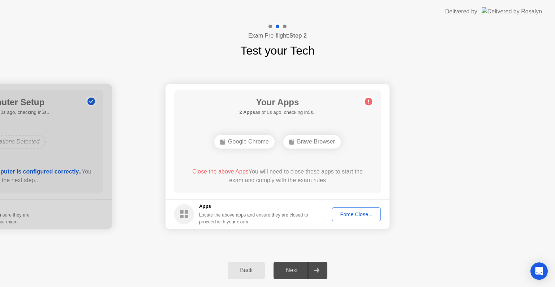  What do you see at coordinates (246, 270) in the screenshot?
I see `div: Back` at bounding box center [246, 270].